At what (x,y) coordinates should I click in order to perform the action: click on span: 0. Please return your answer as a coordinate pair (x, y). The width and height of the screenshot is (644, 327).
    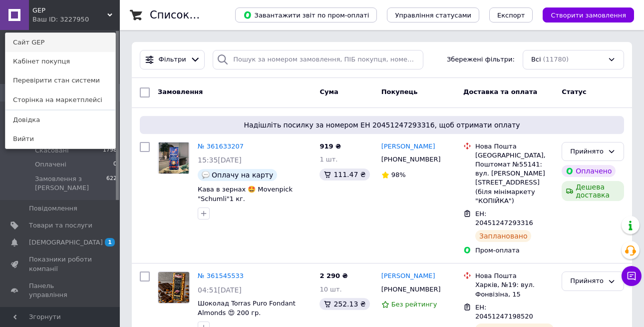
    Looking at the image, I should click on (115, 164).